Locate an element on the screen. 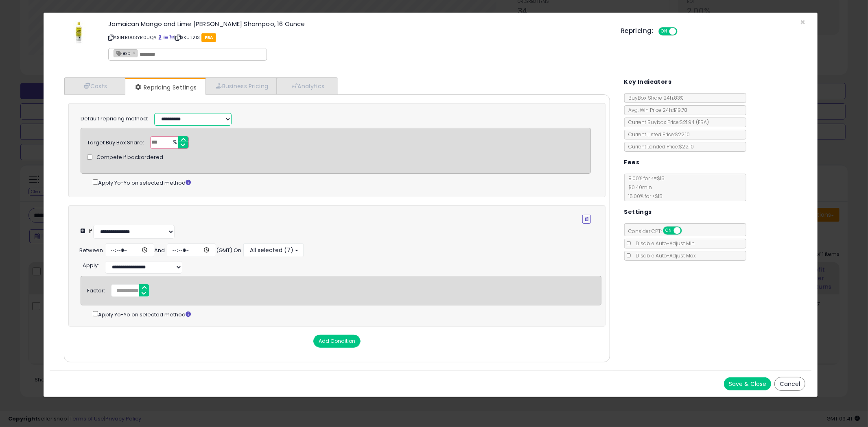  span: Current Landed Price: $22.10 is located at coordinates (659, 147).